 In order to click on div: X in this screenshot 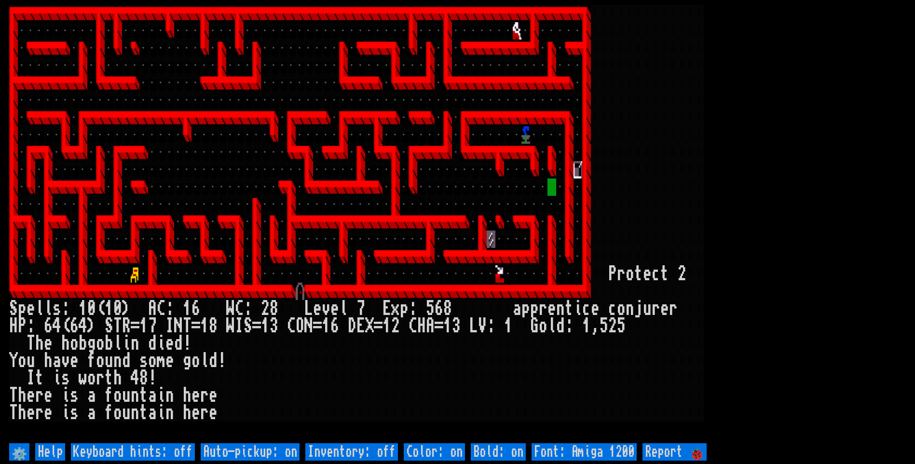, I will do `click(369, 326)`.